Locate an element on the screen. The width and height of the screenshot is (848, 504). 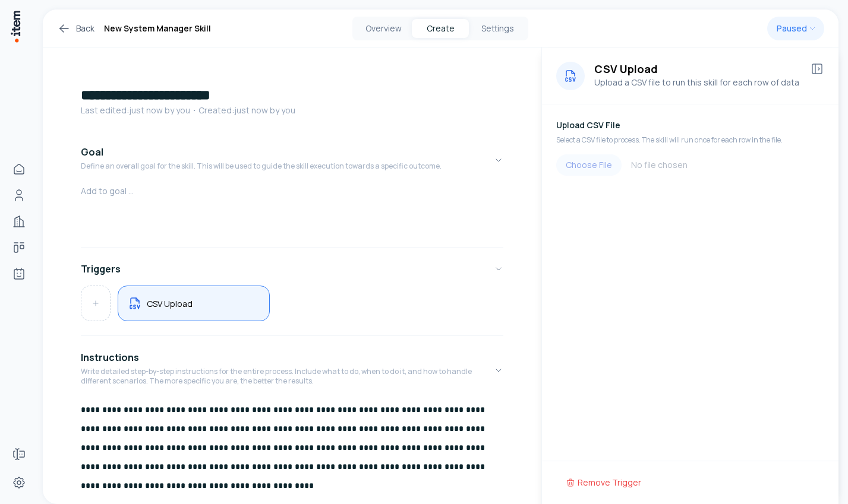
h1: New System Manager Skill is located at coordinates (158, 28).